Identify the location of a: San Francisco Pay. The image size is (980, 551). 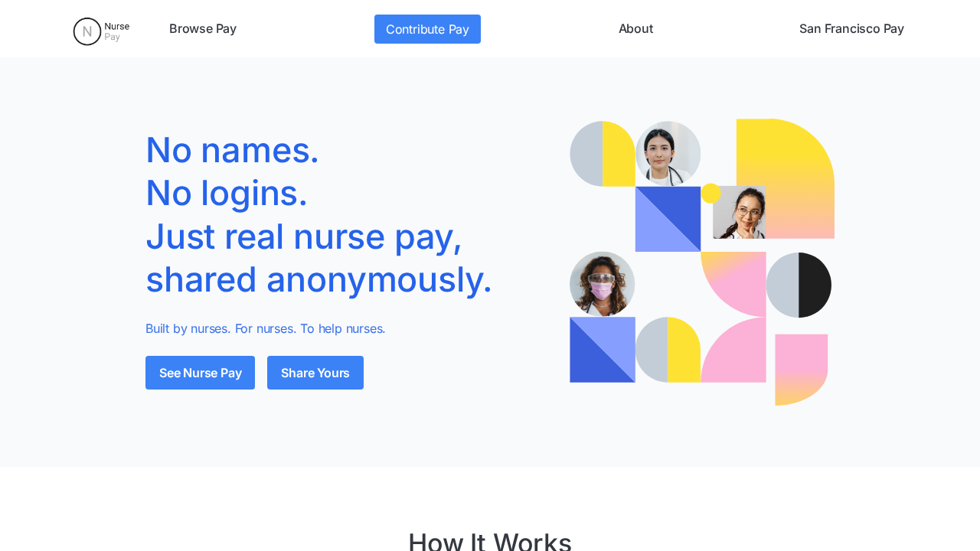
(852, 29).